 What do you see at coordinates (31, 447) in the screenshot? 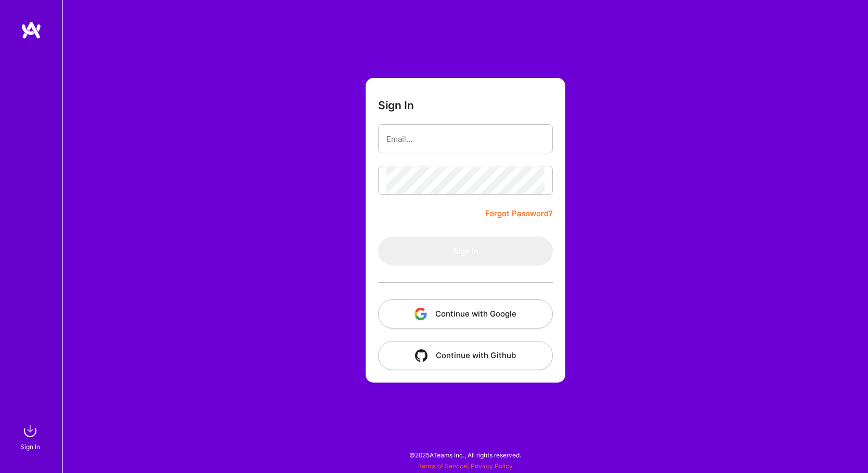
I see `div: Sign In` at bounding box center [31, 447].